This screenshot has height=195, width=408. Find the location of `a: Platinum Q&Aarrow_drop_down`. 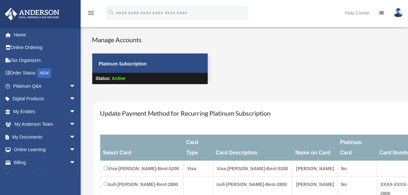

a: Platinum Q&Aarrow_drop_down is located at coordinates (45, 86).